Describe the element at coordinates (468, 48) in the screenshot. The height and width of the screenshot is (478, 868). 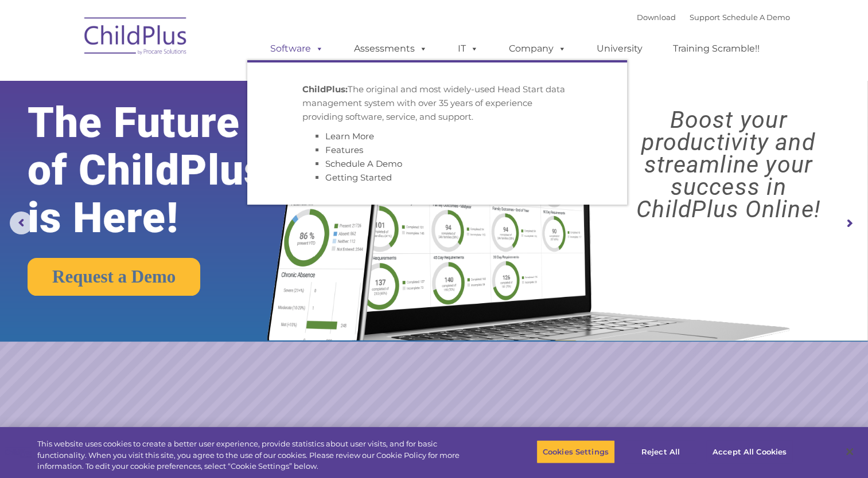
I see `a: IT` at that location.